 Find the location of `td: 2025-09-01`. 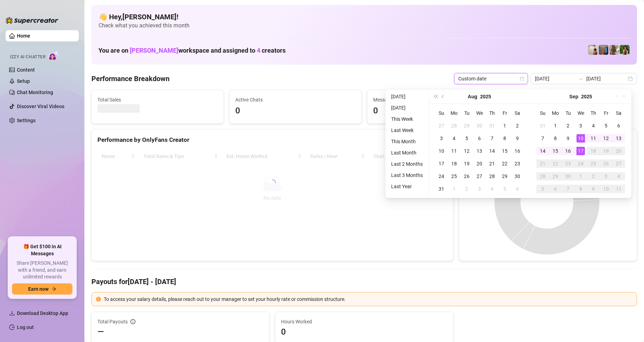

td: 2025-09-01 is located at coordinates (454, 189).